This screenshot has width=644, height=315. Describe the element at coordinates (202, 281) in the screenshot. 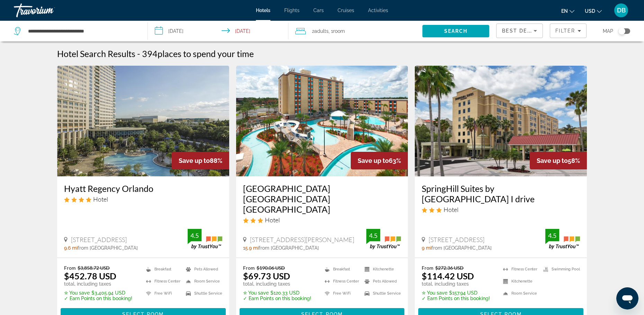

I see `li: Room Service` at that location.